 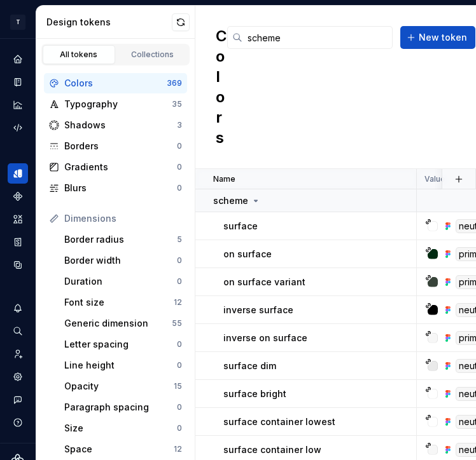 I want to click on div: Notifications, so click(x=18, y=309).